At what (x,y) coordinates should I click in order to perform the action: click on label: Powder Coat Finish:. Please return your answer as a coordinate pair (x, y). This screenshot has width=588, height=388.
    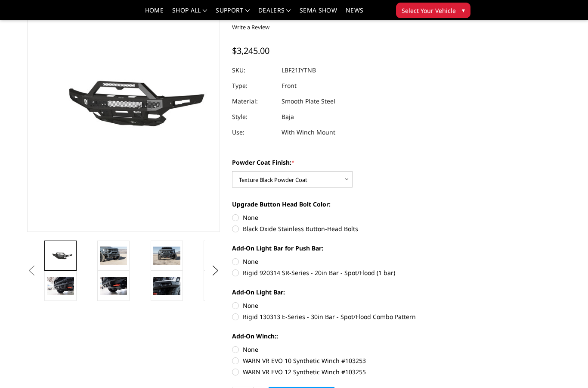
    Looking at the image, I should click on (329, 162).